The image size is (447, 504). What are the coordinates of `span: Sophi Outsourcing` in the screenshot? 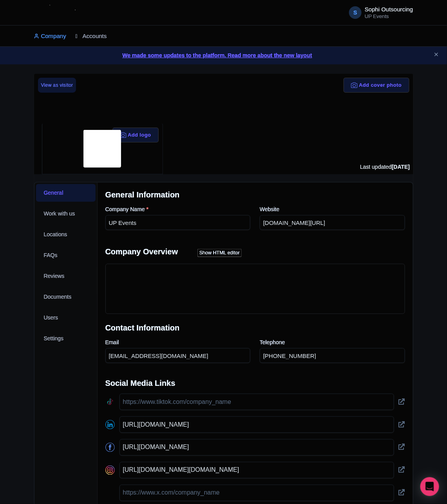 It's located at (389, 9).